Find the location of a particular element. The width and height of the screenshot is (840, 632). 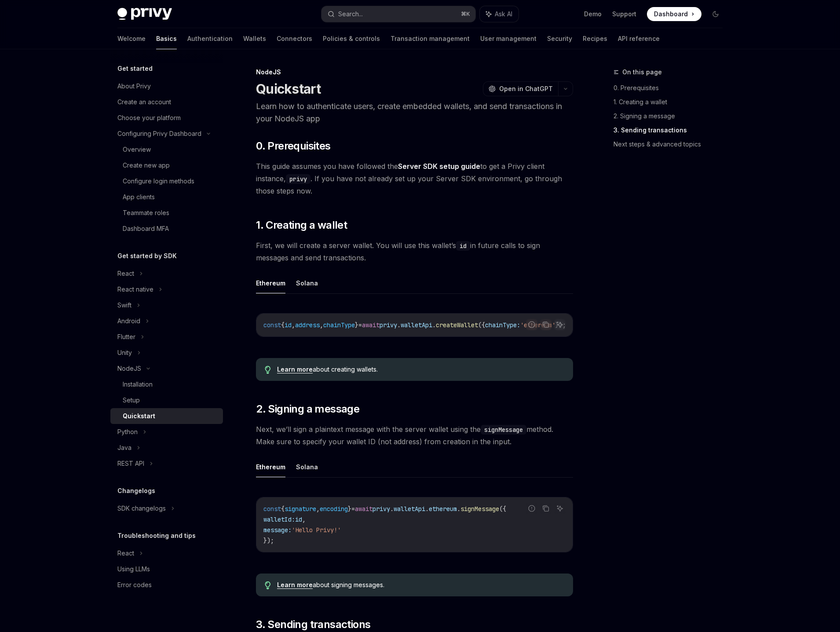

h5: Troubleshooting and tips is located at coordinates (157, 536).